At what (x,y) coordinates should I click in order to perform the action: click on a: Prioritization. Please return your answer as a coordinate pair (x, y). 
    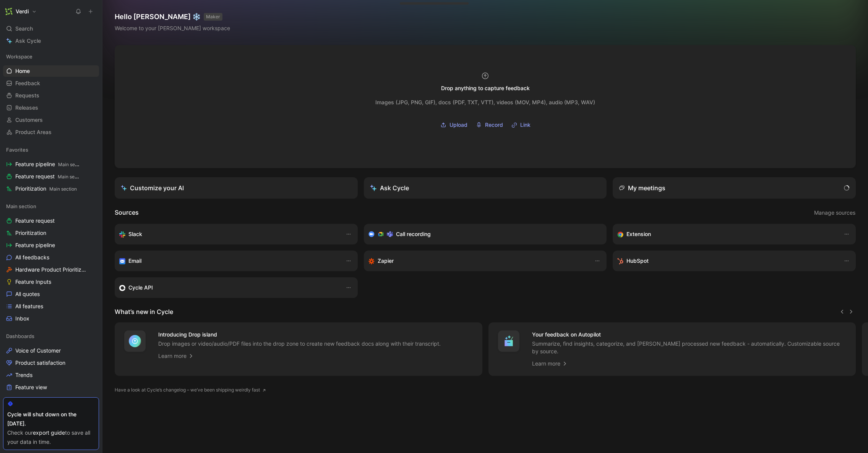
    Looking at the image, I should click on (51, 233).